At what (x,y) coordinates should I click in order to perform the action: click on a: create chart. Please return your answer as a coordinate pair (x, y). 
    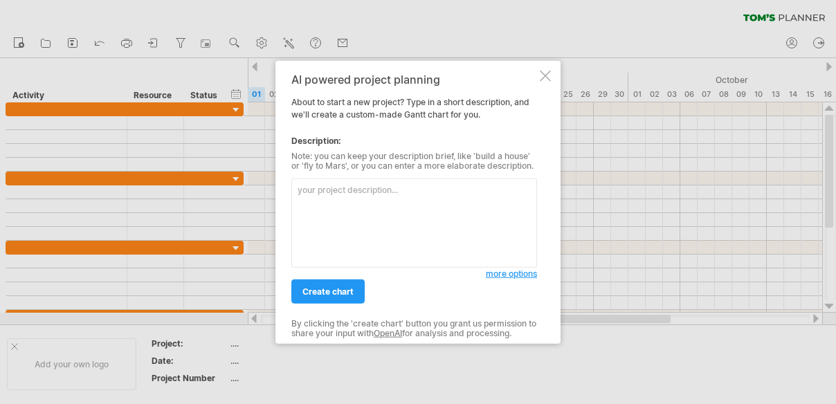
    Looking at the image, I should click on (328, 291).